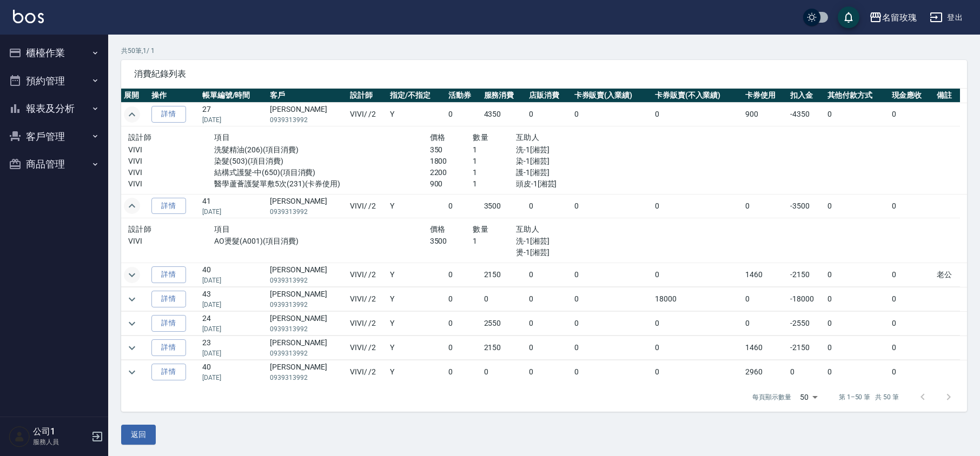 Image resolution: width=980 pixels, height=456 pixels. What do you see at coordinates (806, 96) in the screenshot?
I see `th: 扣入金` at bounding box center [806, 96].